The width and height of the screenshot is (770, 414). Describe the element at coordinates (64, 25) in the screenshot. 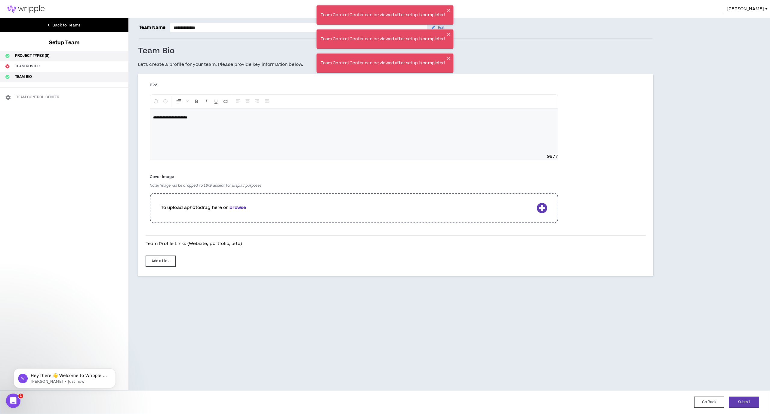

I see `a: Back to Teams` at that location.